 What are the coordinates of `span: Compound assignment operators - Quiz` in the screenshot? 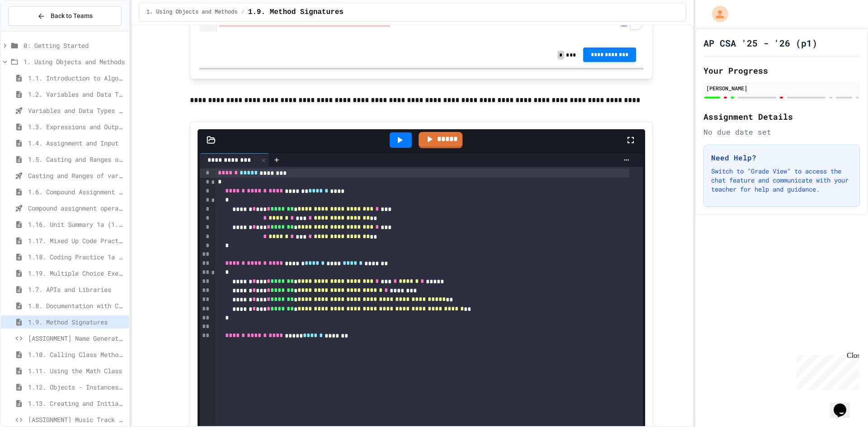 It's located at (76, 208).